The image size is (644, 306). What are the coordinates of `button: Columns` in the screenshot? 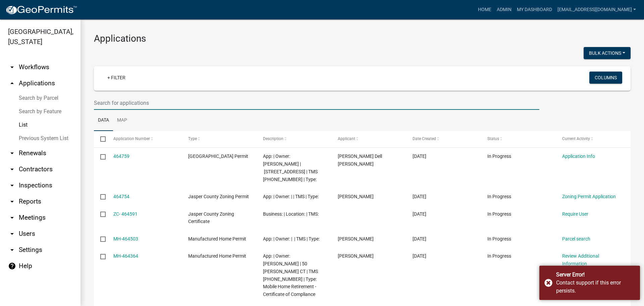 It's located at (606, 77).